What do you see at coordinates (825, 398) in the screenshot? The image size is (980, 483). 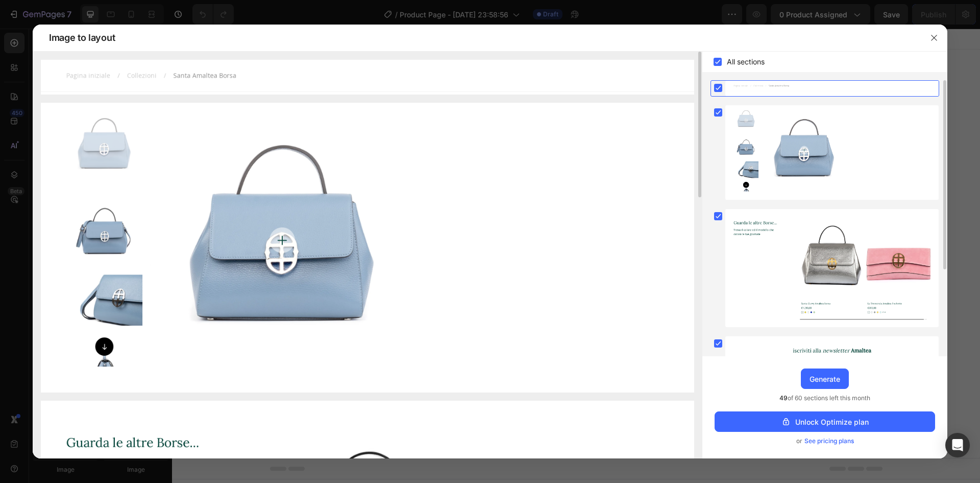 I see `span: of 60 sections left this month` at bounding box center [825, 398].